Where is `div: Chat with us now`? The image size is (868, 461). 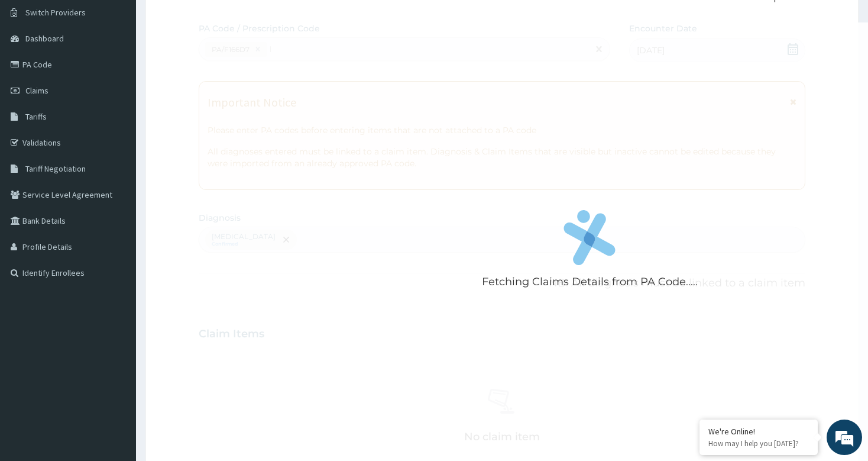 div: Chat with us now is located at coordinates (130, 74).